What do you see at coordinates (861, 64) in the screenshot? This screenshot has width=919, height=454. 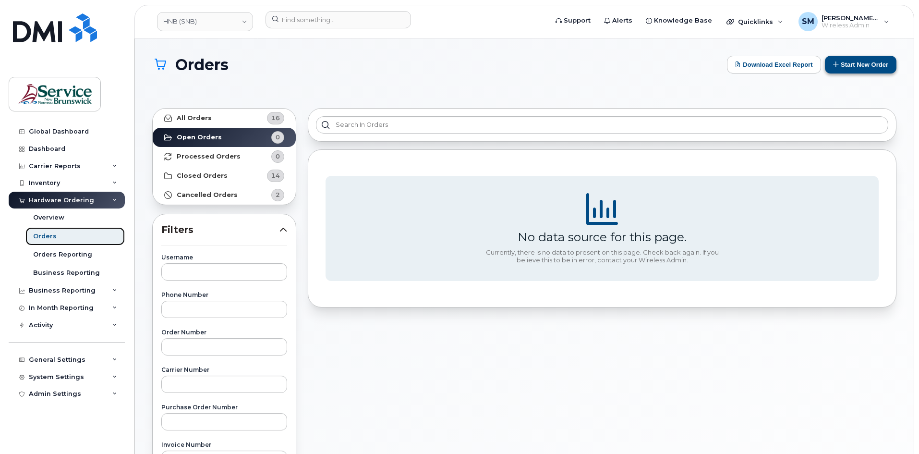 I see `button: Start New Order` at bounding box center [861, 64].